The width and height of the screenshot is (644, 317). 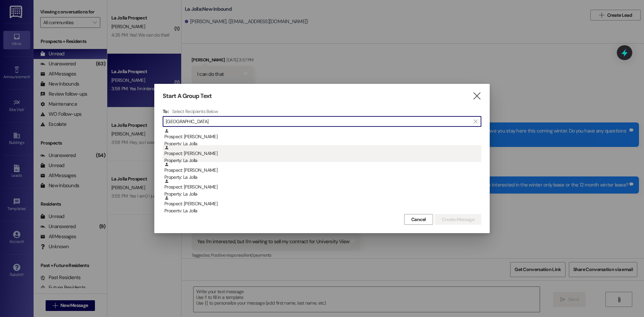 What do you see at coordinates (457, 219) in the screenshot?
I see `span: Create Message` at bounding box center [457, 219].